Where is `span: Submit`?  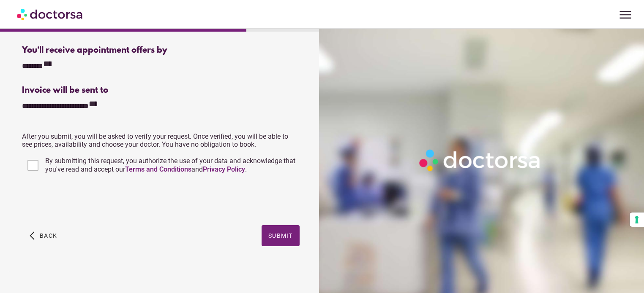 span: Submit is located at coordinates (281, 236).